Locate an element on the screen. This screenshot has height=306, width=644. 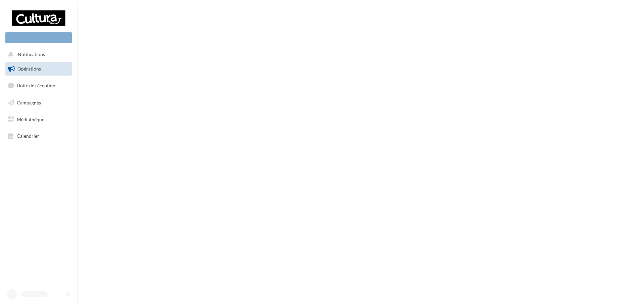
a: Calendrier is located at coordinates (38, 136).